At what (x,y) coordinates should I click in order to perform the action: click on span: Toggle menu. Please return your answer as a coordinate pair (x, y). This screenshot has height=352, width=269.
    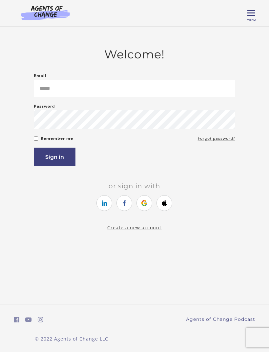
    Looking at the image, I should click on (251, 13).